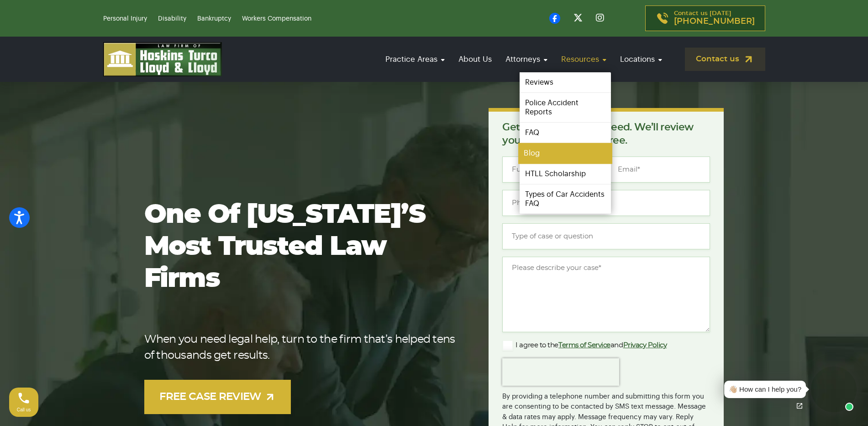 The height and width of the screenshot is (426, 868). What do you see at coordinates (302, 347) in the screenshot?
I see `p: When you need legal help, turn to the firm that’s helped tens of thousands get results.` at bounding box center [302, 347].